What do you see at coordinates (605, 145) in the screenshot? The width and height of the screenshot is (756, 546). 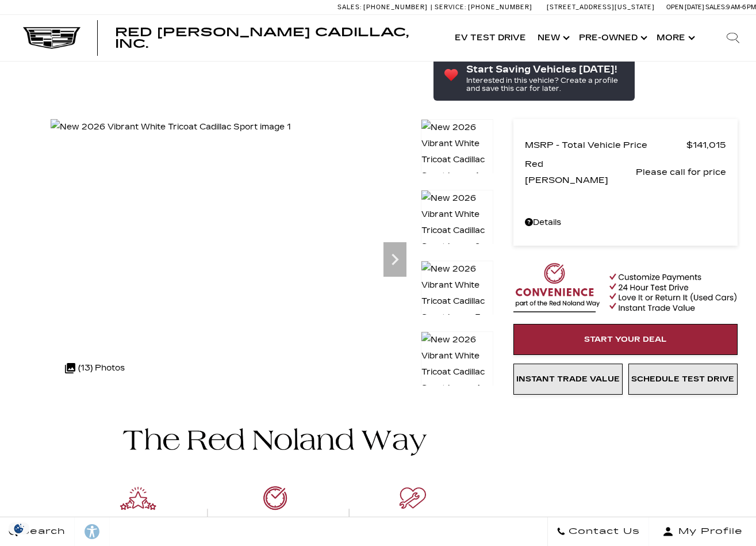 I see `span: MSRP - Total Vehicle Price` at bounding box center [605, 145].